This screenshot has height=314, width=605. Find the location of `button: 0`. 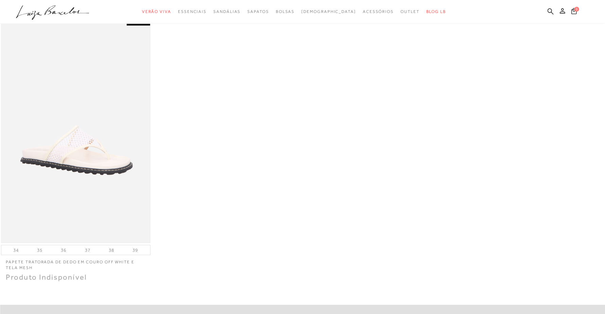

button: 0 is located at coordinates (575, 12).